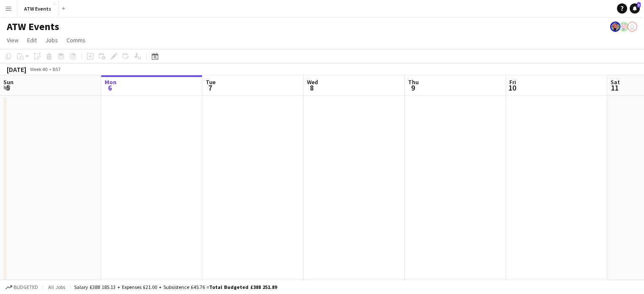 This screenshot has height=294, width=644. Describe the element at coordinates (32, 40) in the screenshot. I see `span: Edit` at that location.